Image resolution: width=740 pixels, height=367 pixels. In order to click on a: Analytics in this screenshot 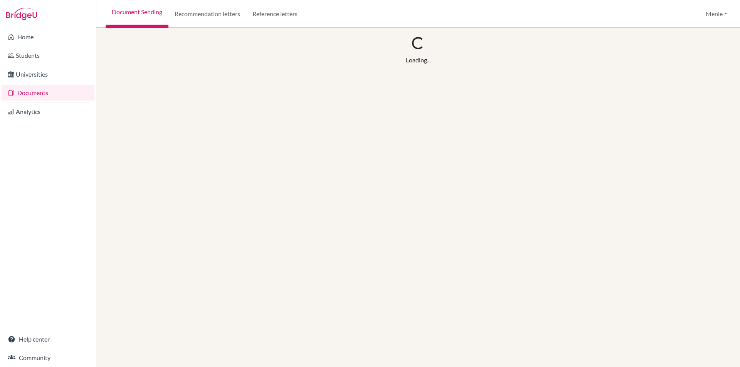, I will do `click(48, 112)`.